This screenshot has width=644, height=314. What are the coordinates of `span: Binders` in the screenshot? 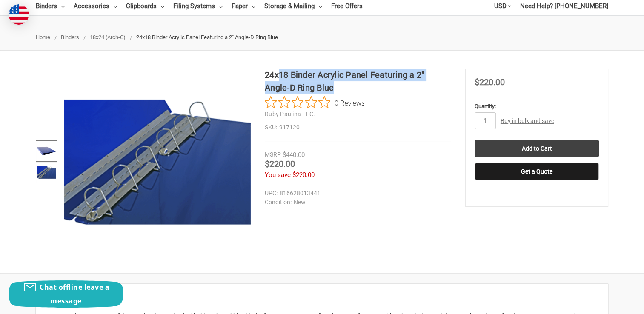 It's located at (70, 37).